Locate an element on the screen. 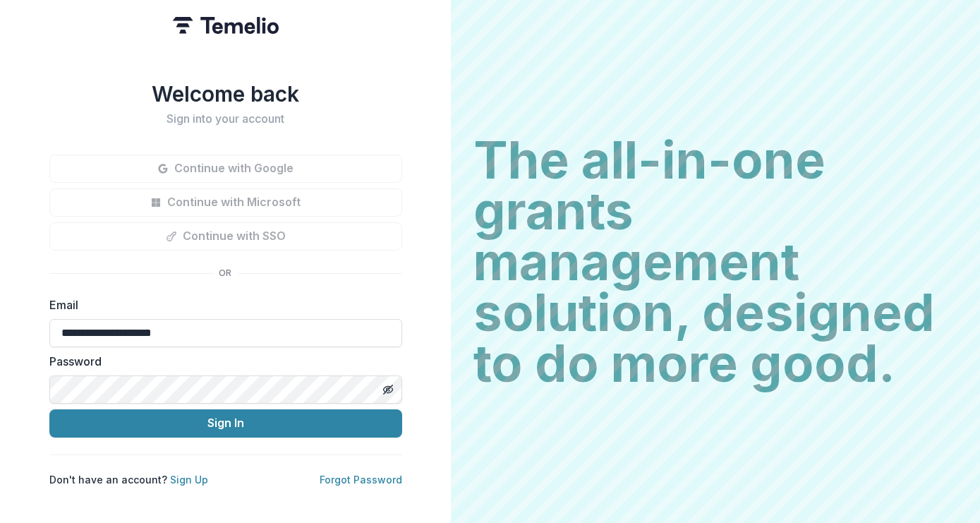 The height and width of the screenshot is (523, 980). button: Toggle password visibility is located at coordinates (388, 390).